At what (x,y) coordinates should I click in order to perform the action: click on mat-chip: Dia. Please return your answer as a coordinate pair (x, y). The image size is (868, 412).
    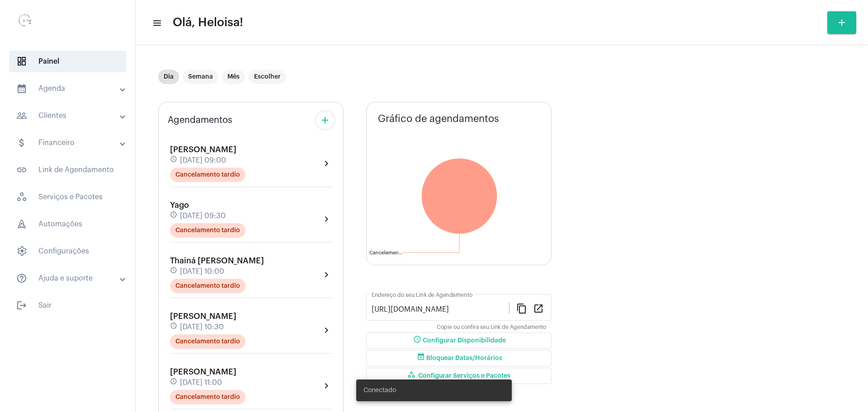
    Looking at the image, I should click on (169, 77).